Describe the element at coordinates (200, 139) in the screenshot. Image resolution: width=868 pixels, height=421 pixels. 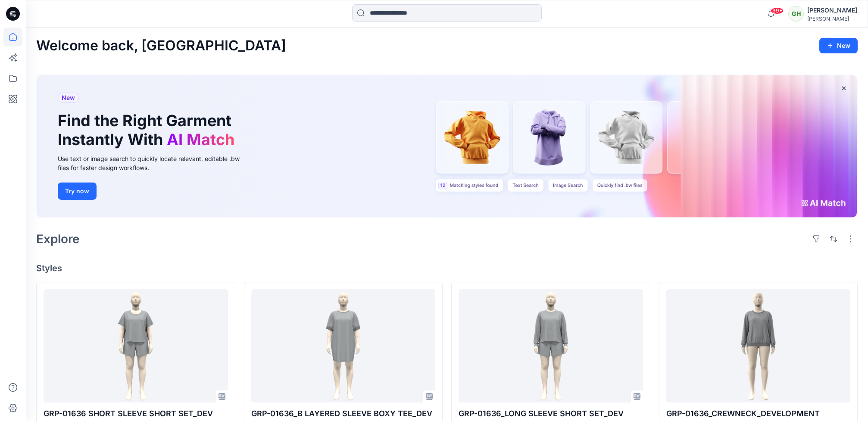
I see `span: AI Match` at that location.